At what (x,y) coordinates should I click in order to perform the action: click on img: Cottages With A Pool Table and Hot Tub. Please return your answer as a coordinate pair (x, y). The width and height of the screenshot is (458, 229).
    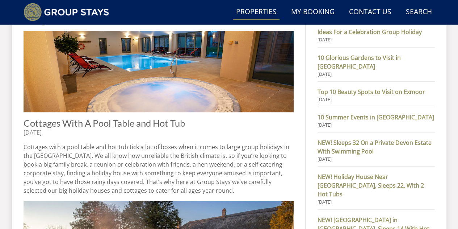
    Looking at the image, I should click on (159, 71).